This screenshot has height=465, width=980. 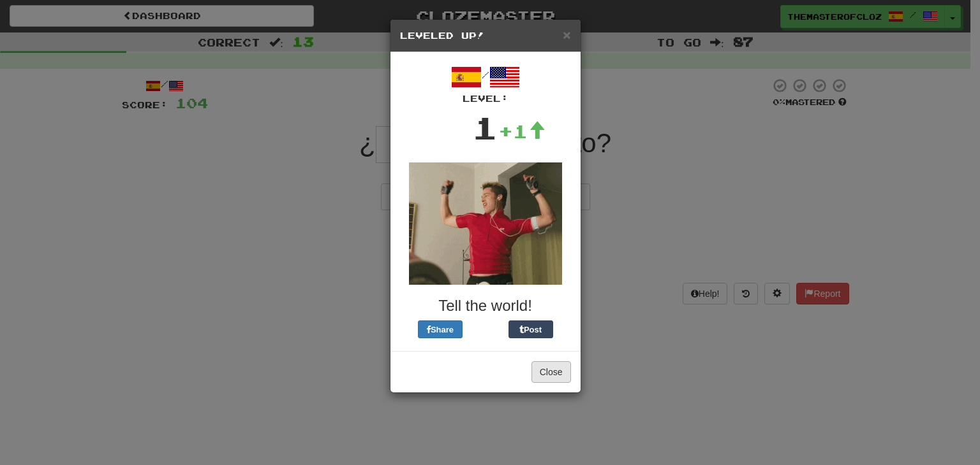 I want to click on h3: Tell the world!, so click(x=486, y=306).